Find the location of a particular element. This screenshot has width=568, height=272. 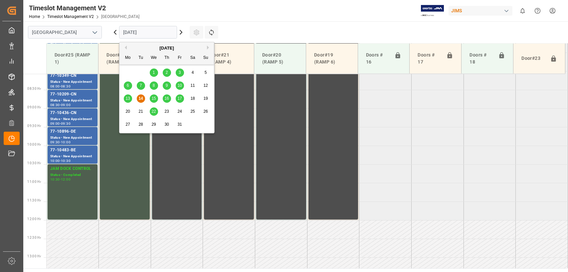

div: 77-10483-BE is located at coordinates (73, 150).